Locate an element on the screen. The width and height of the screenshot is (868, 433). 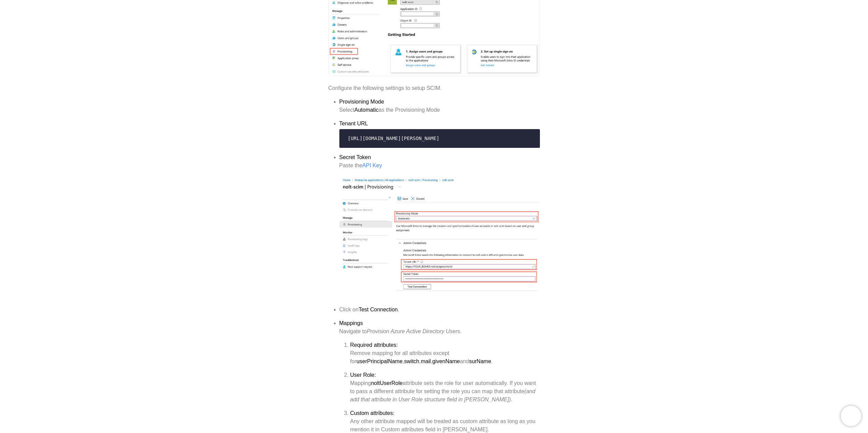
strong: givenName is located at coordinates (446, 361).